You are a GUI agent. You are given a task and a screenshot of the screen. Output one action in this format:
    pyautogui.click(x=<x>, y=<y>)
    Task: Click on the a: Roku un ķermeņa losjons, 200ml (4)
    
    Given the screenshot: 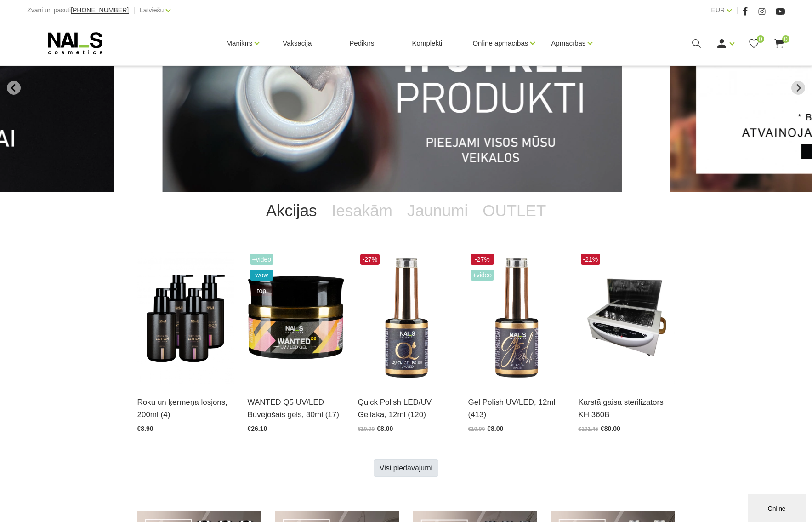 What is the action you would take?
    pyautogui.click(x=185, y=408)
    